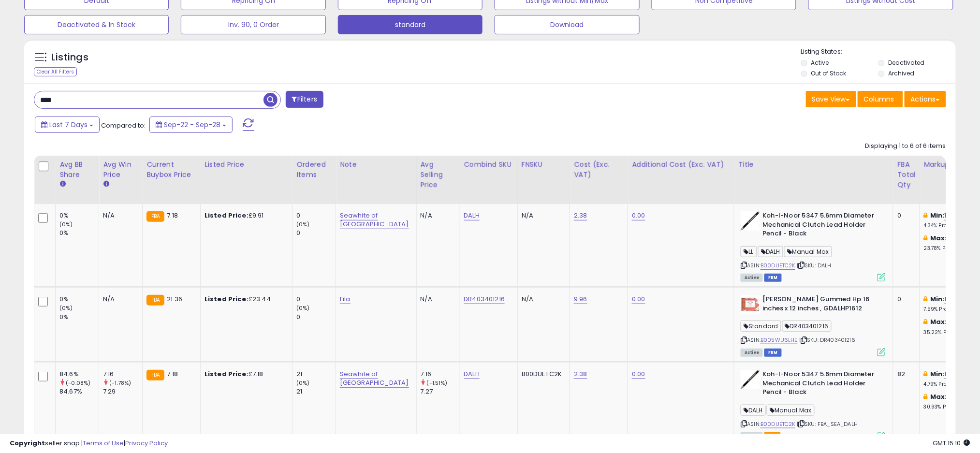 The width and height of the screenshot is (980, 453). I want to click on label: Archived, so click(902, 73).